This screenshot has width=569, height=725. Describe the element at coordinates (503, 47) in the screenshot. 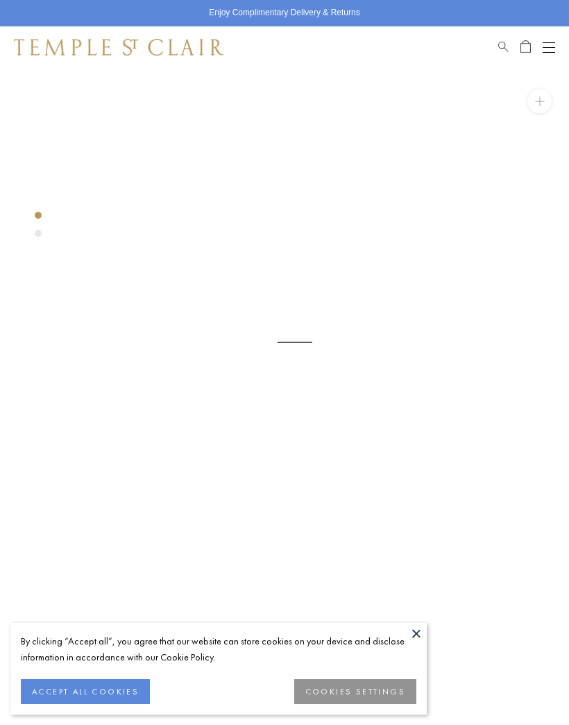

I see `a: Search` at that location.